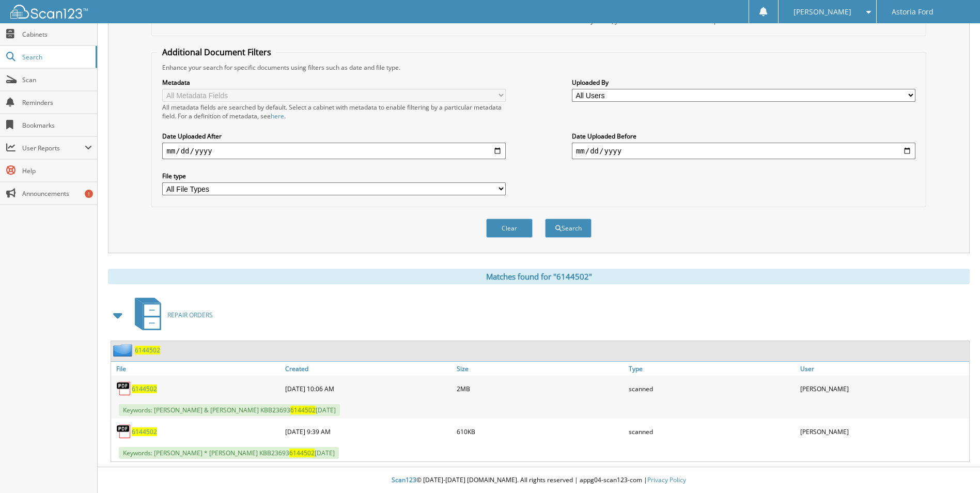 The width and height of the screenshot is (980, 493). I want to click on div: Enhance your search for specific documents using filters such as date and file type., so click(538, 67).